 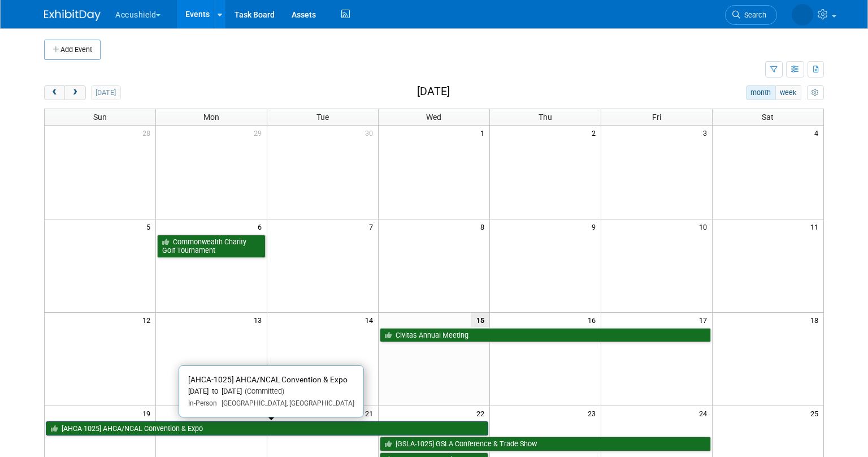 I want to click on span: 25, so click(x=816, y=413).